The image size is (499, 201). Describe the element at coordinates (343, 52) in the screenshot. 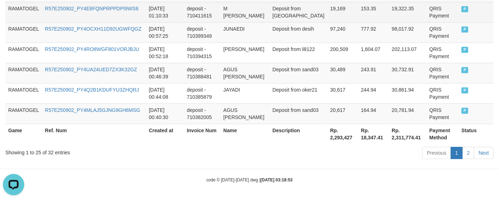

I see `td: 200,509` at that location.